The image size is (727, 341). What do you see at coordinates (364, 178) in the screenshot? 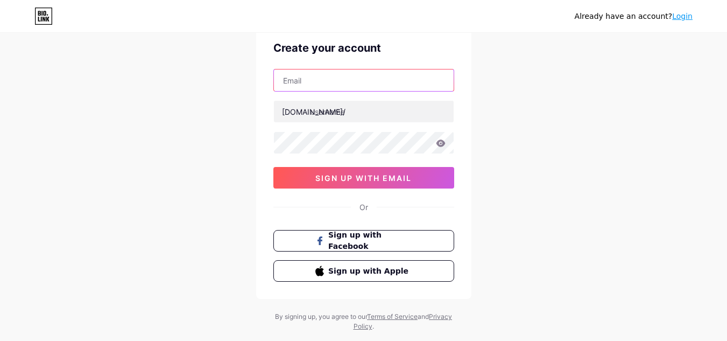
I see `button: sign up with email` at bounding box center [364, 178].